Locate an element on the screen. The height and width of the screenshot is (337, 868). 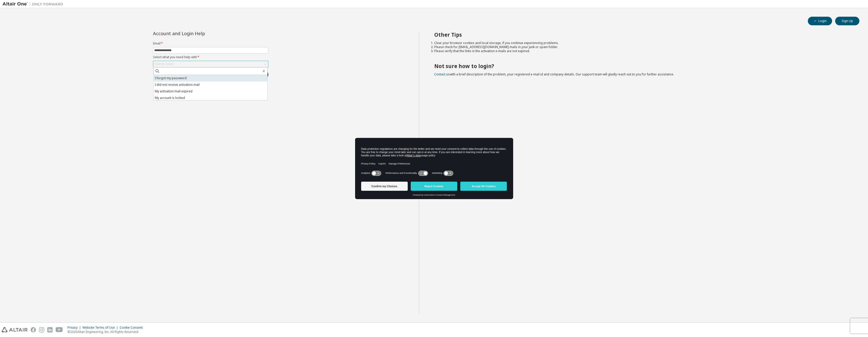
div: Cookie Consent is located at coordinates (133, 328).